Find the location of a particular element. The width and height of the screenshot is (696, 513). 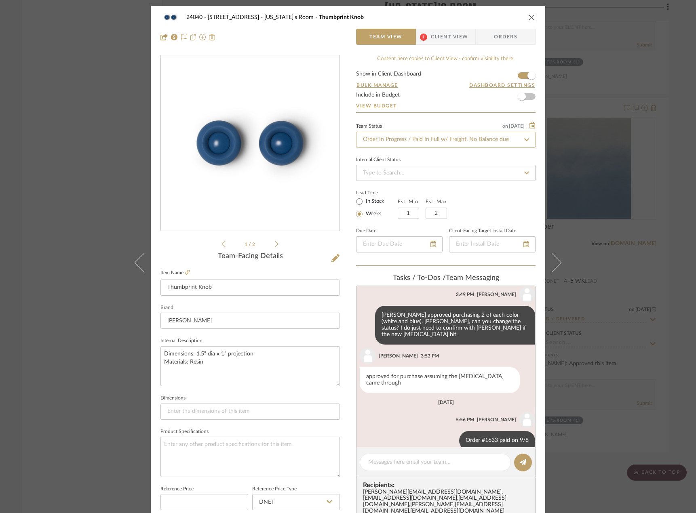

img: Remove from project is located at coordinates (212, 37).